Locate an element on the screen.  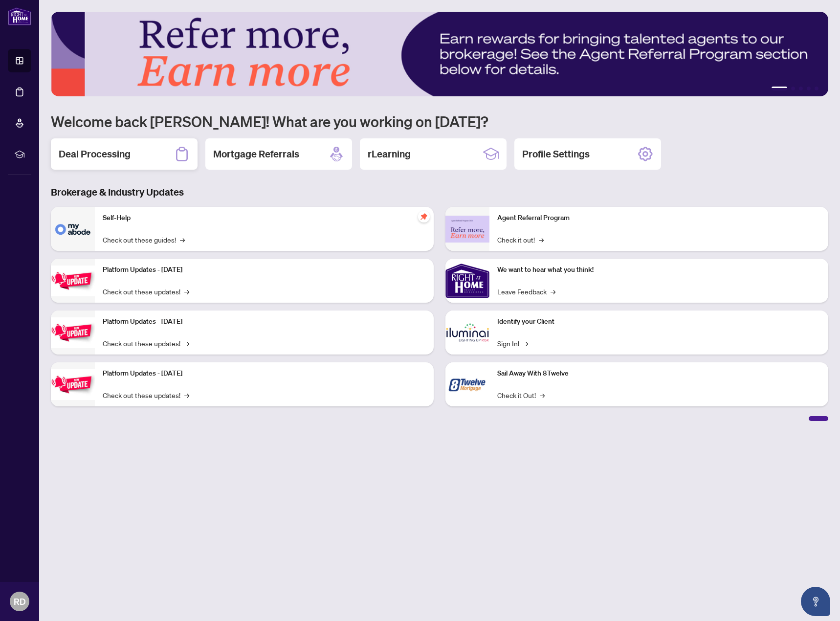
img: We want to hear what you think! is located at coordinates (468, 281).